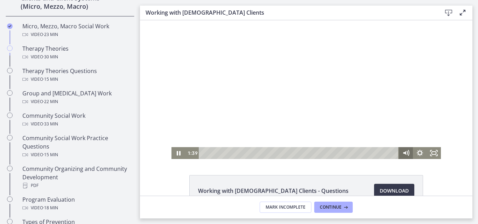 The width and height of the screenshot is (478, 224). What do you see at coordinates (77, 177) in the screenshot?
I see `div: Community Organizing and Community Development` at bounding box center [77, 177].